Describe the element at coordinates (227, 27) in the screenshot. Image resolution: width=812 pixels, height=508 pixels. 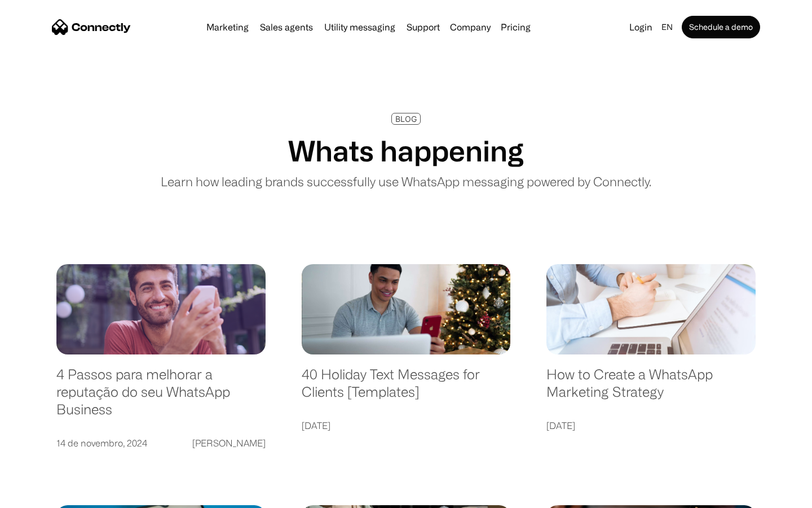
I see `a: Marketing` at that location.